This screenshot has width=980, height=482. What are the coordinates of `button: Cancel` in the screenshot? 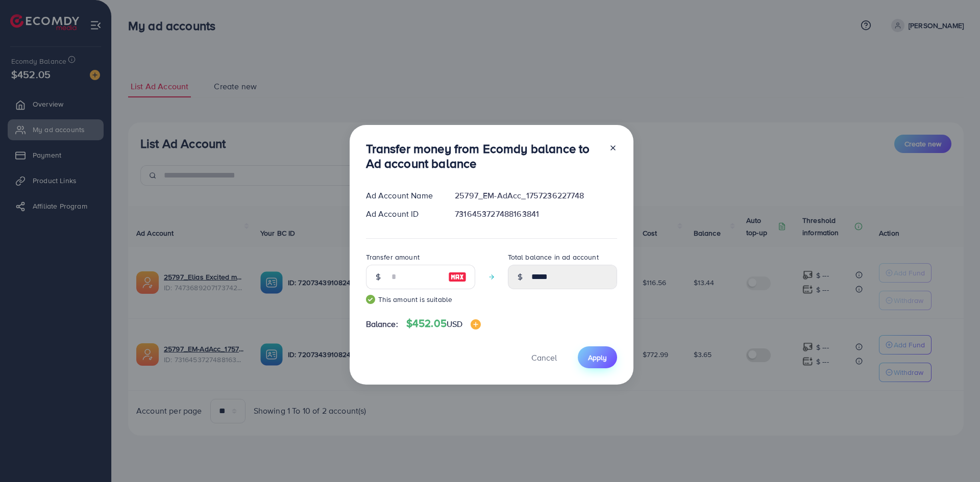 It's located at (544, 357).